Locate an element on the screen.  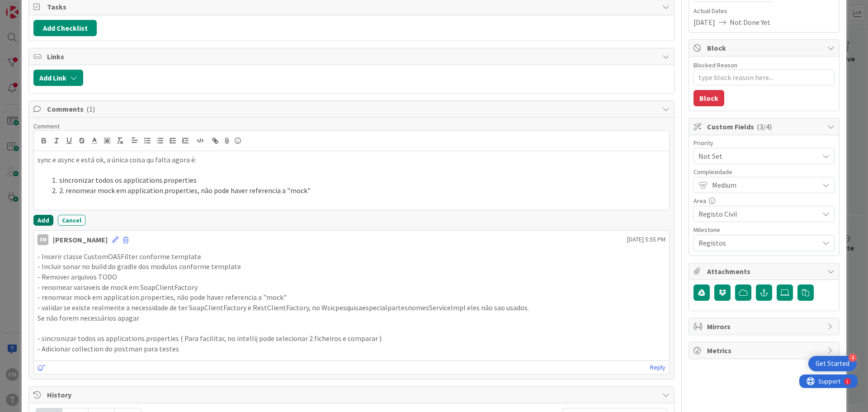
p: - Inserir classe CustomOASFilter conforme template is located at coordinates (351, 257).